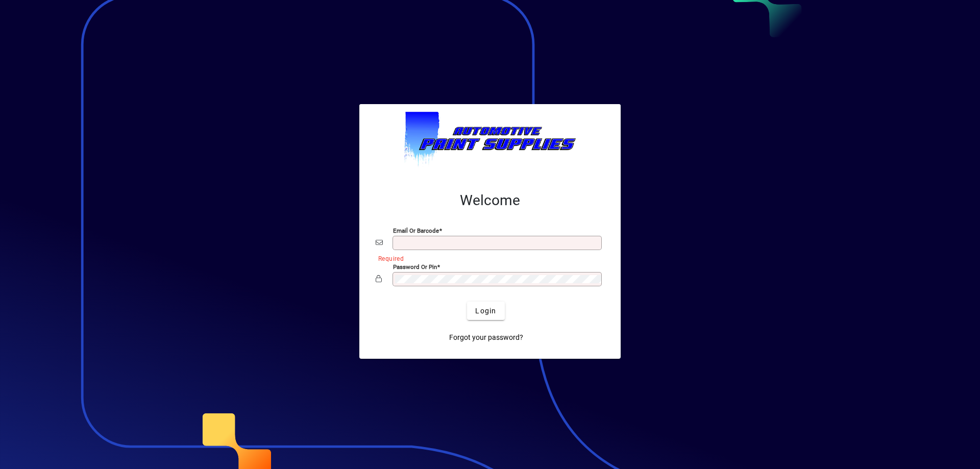  I want to click on span: Forgot your password?, so click(486, 337).